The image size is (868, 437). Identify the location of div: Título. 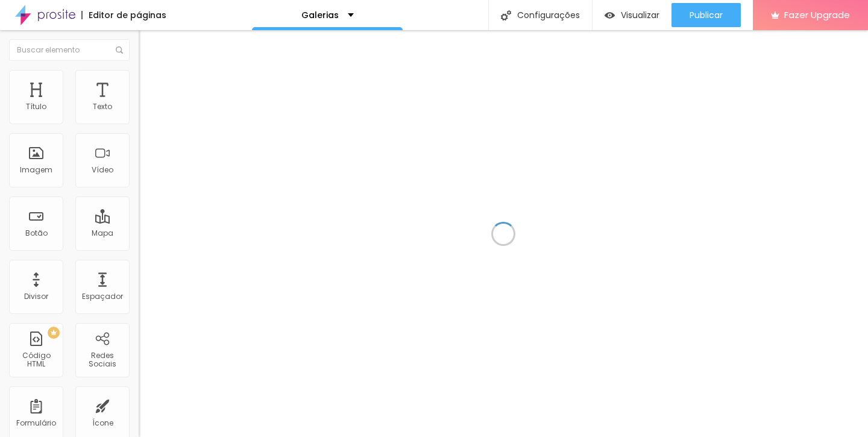
(36, 107).